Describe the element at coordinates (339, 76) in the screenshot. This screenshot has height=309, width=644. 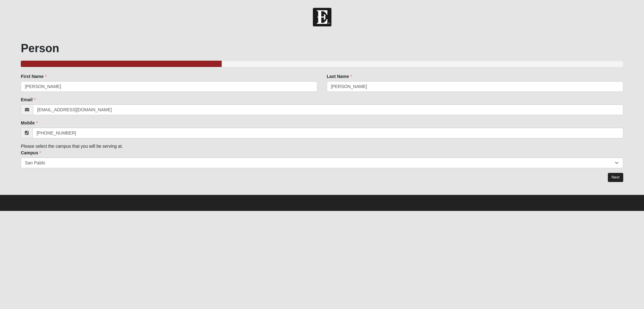
I see `label: Last Name` at that location.